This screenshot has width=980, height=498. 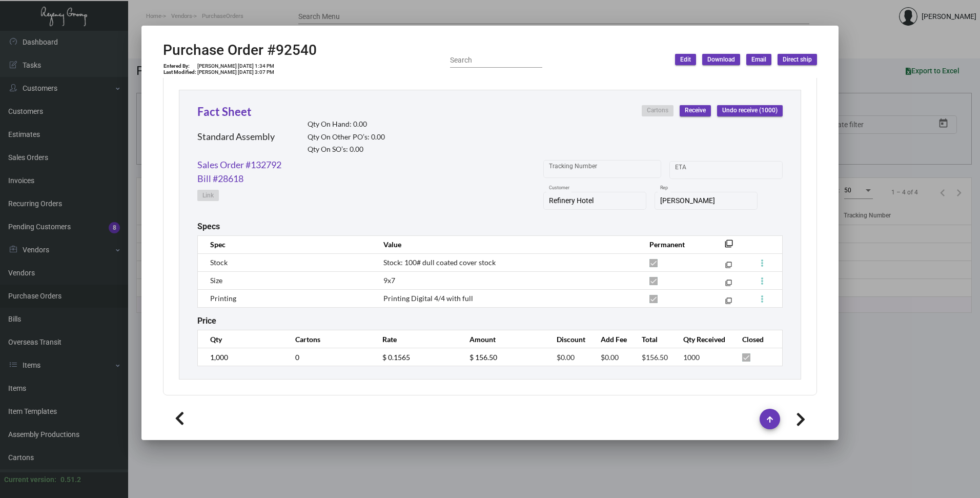 What do you see at coordinates (658, 111) in the screenshot?
I see `button: Cartons` at bounding box center [658, 111].